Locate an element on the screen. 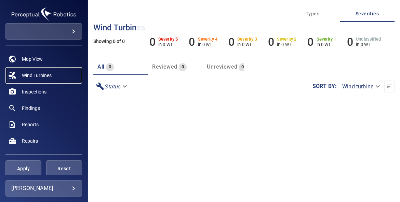 This screenshot has width=400, height=202. span: all is located at coordinates (101, 67).